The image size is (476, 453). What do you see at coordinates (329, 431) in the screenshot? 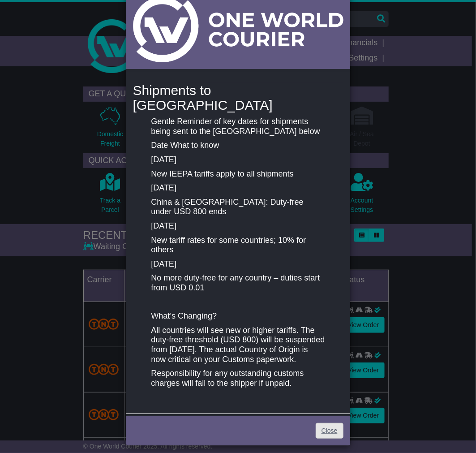
I see `a: Close` at bounding box center [329, 431].